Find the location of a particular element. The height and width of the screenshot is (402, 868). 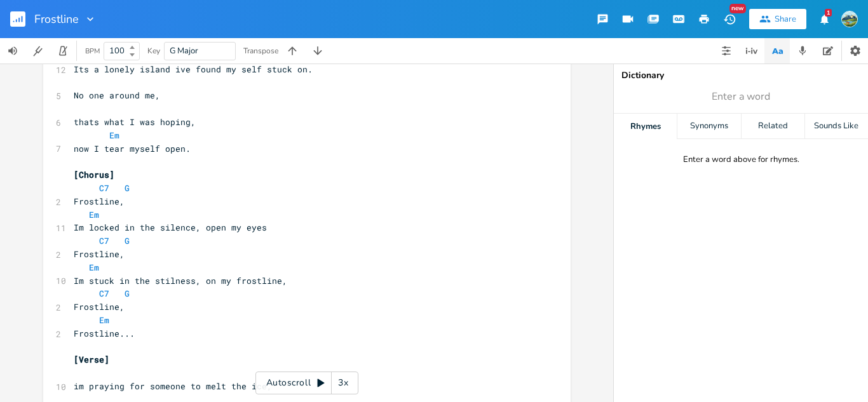

div: Sounds Like is located at coordinates (836, 127).